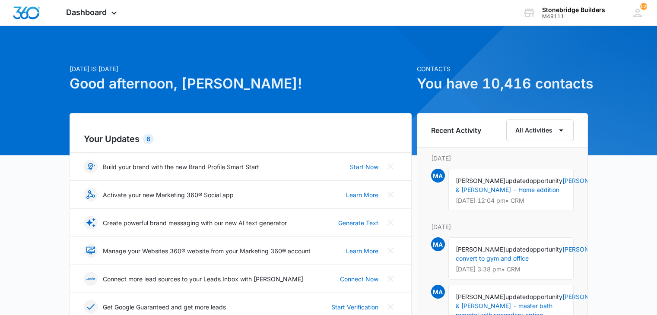  Describe the element at coordinates (164, 307) in the screenshot. I see `p: Get Google Guaranteed and get more leads` at that location.